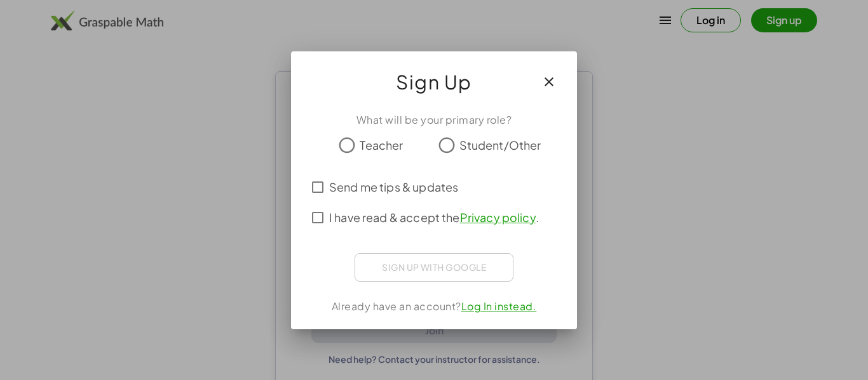 This screenshot has width=868, height=380. I want to click on a: Log In instead., so click(498, 306).